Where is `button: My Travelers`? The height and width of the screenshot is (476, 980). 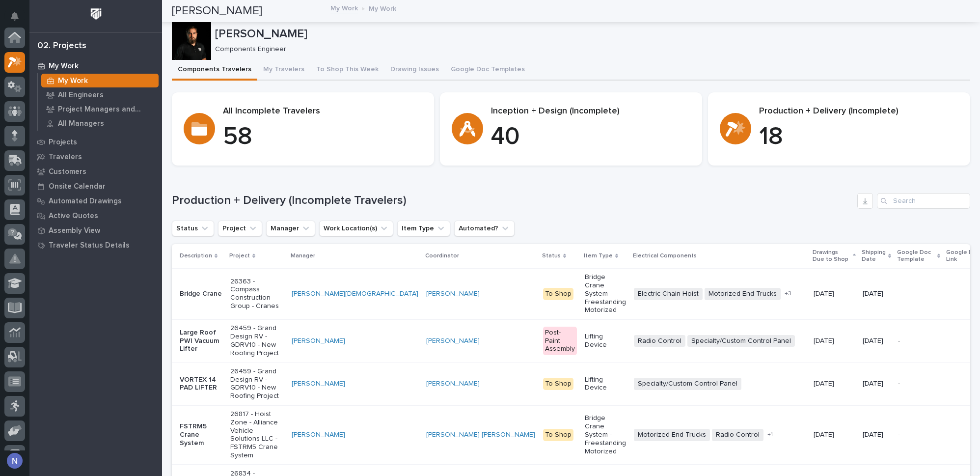 button: My Travelers is located at coordinates (284, 71).